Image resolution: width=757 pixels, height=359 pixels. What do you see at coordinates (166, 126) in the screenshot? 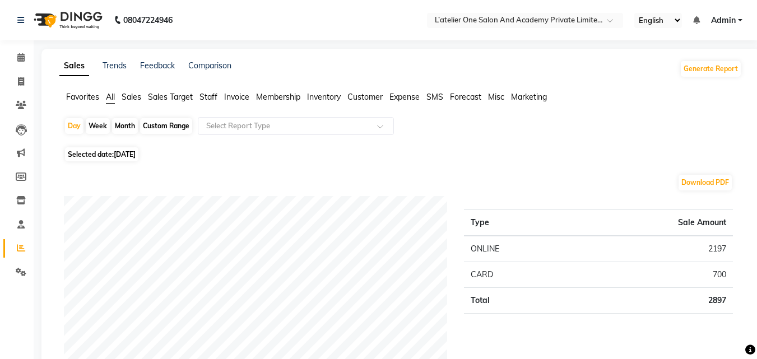
I see `div: Custom Range` at bounding box center [166, 126].